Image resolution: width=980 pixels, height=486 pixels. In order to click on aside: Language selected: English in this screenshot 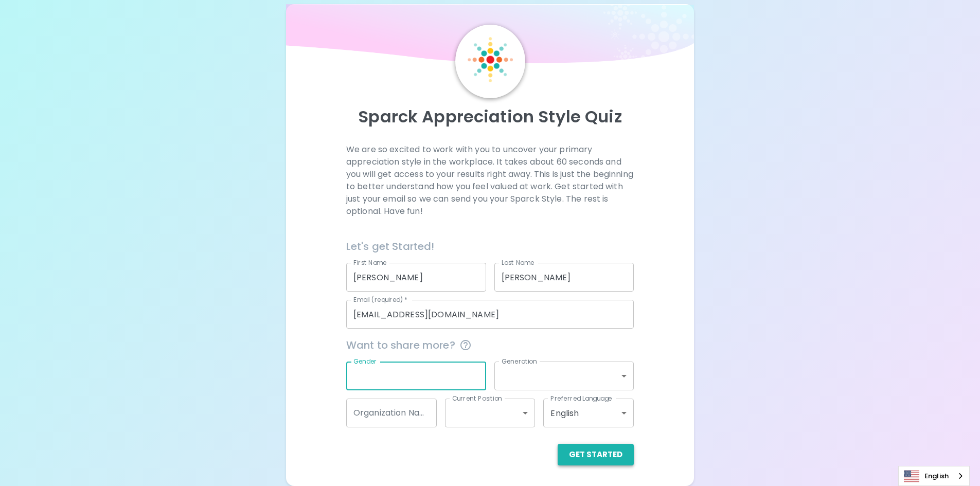, I will do `click(934, 476)`.